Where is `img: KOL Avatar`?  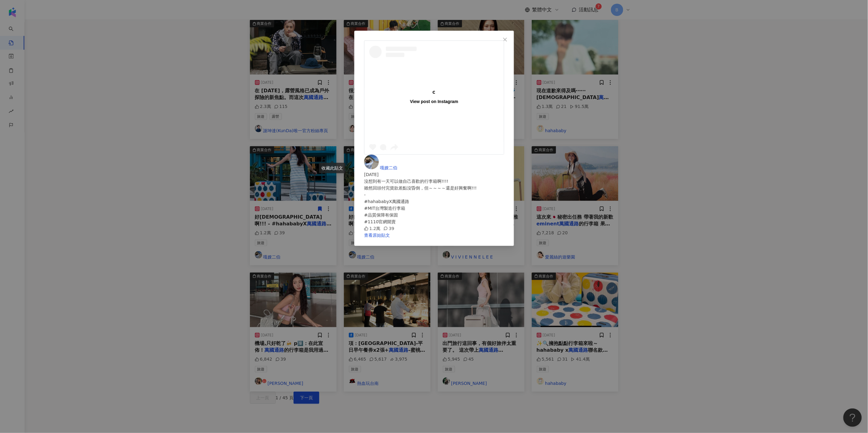
img: KOL Avatar is located at coordinates (372, 162).